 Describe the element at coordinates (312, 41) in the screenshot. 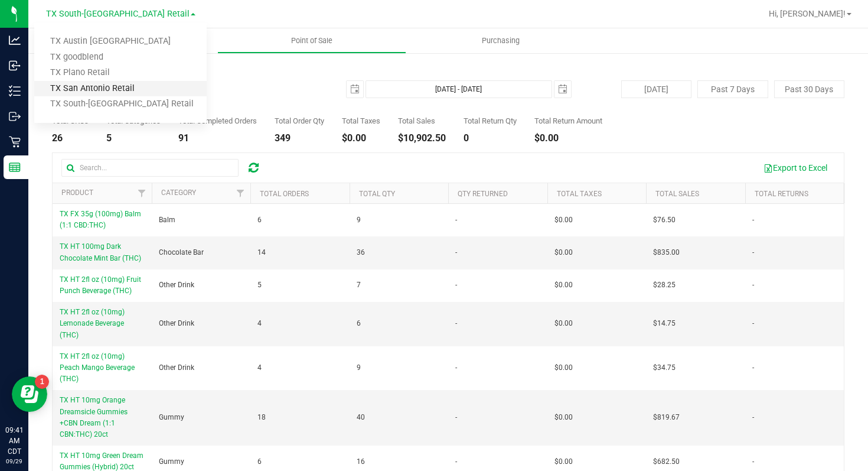

I see `a: Point of Sale` at that location.